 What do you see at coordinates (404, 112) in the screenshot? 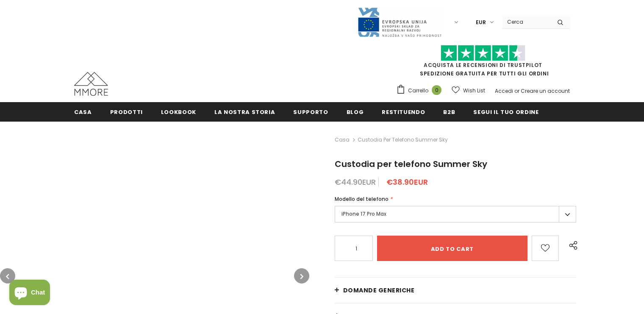
I see `span: Restituendo` at bounding box center [404, 112].